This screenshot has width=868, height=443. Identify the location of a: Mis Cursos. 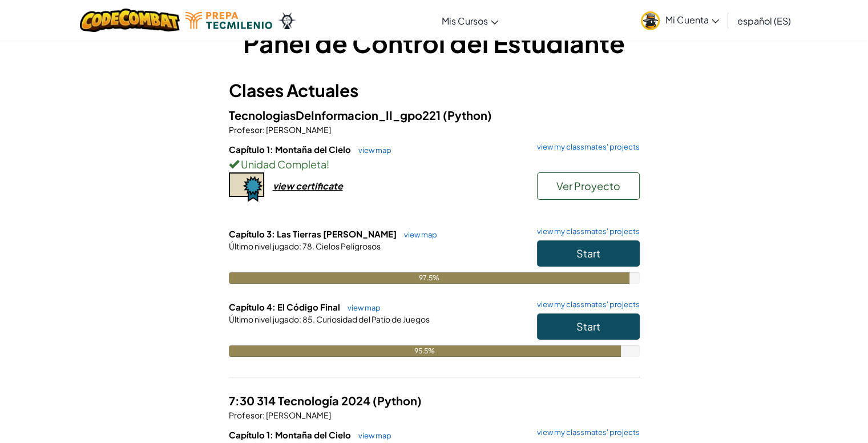
(469, 20).